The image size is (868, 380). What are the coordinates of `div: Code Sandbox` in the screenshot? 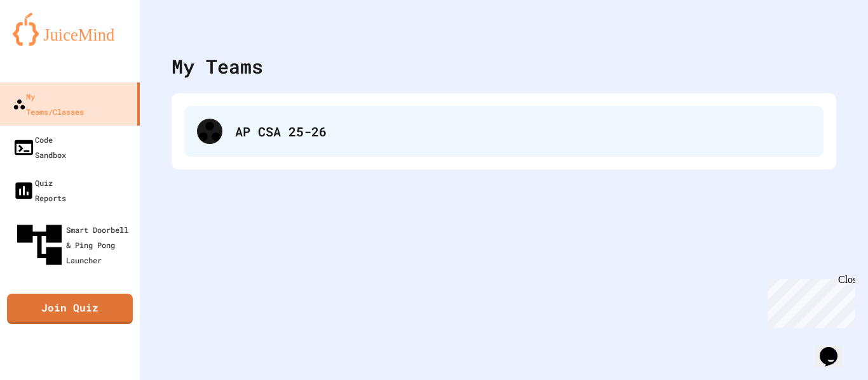 It's located at (39, 147).